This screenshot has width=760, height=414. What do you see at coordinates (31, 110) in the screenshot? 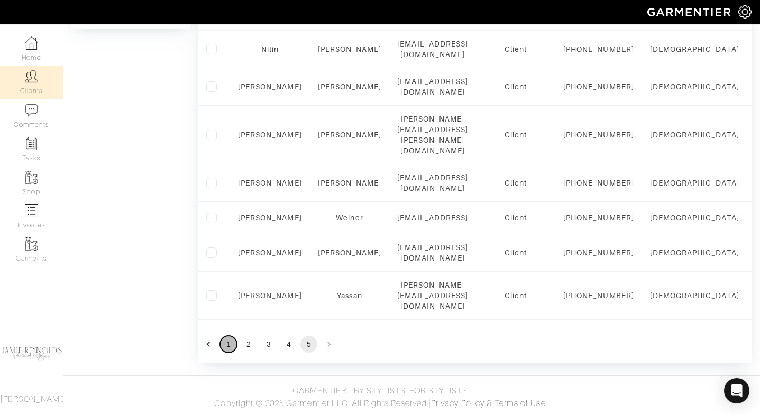
I see `img: comment-icon-a0a6a9ef722e966f86d9cbdc48e553b5cf19dbc54f86b18d962a5391bc8f6eb6.png` at bounding box center [31, 110].